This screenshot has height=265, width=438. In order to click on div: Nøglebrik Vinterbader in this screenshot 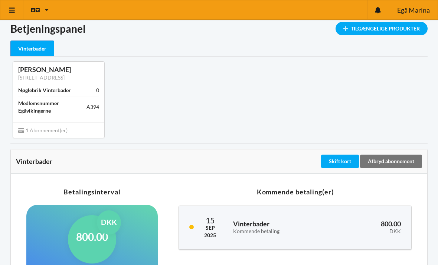, I will do `click(45, 90)`.